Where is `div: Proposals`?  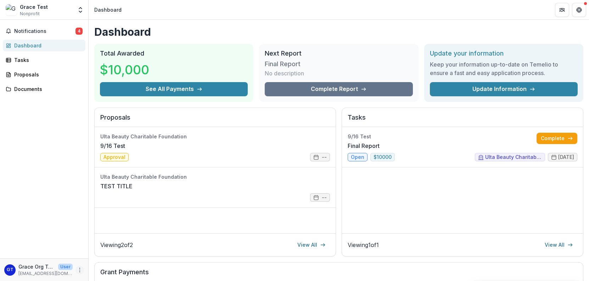 div: Proposals is located at coordinates (47, 74).